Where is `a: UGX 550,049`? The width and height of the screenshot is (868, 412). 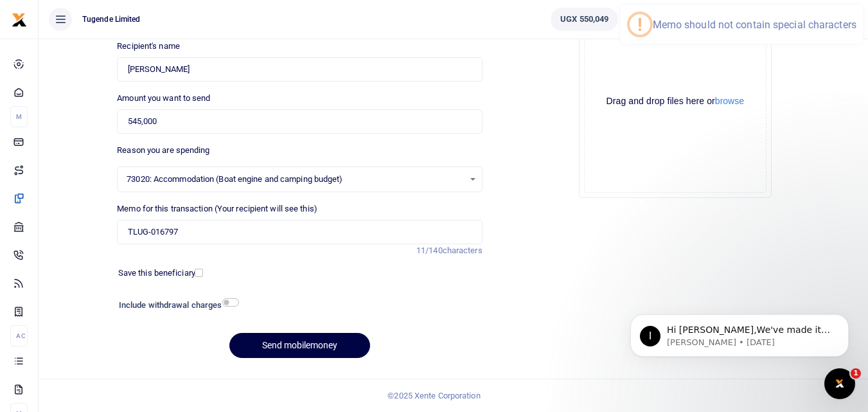
a: UGX 550,049 is located at coordinates (584, 20).